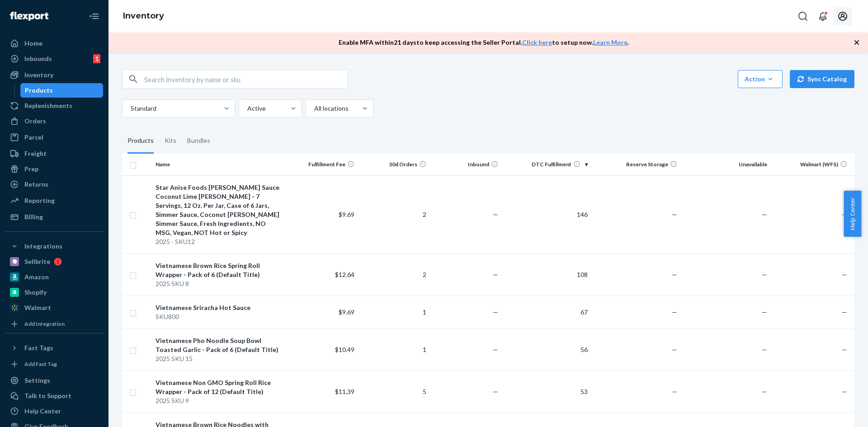 The image size is (868, 427). What do you see at coordinates (219, 270) in the screenshot?
I see `div: Vietnamese Brown Rice Spring Roll Wrapper - Pack of 6 (Default Title)` at bounding box center [219, 270].